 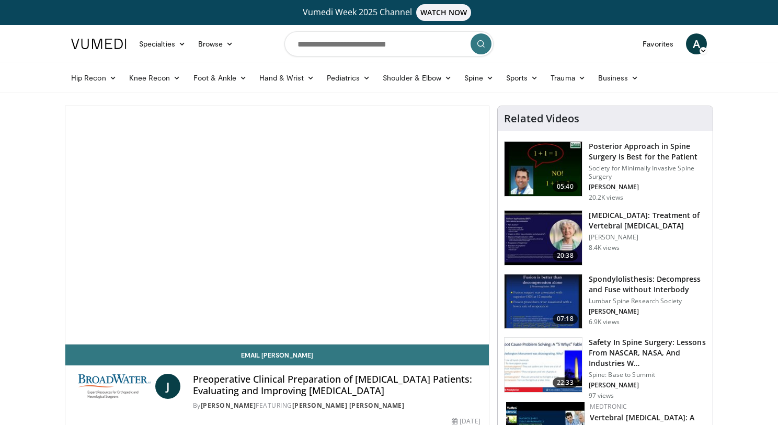 I want to click on a: Business, so click(x=618, y=78).